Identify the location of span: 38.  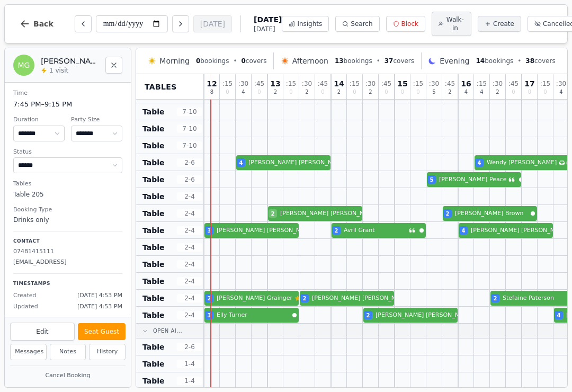
(530, 61).